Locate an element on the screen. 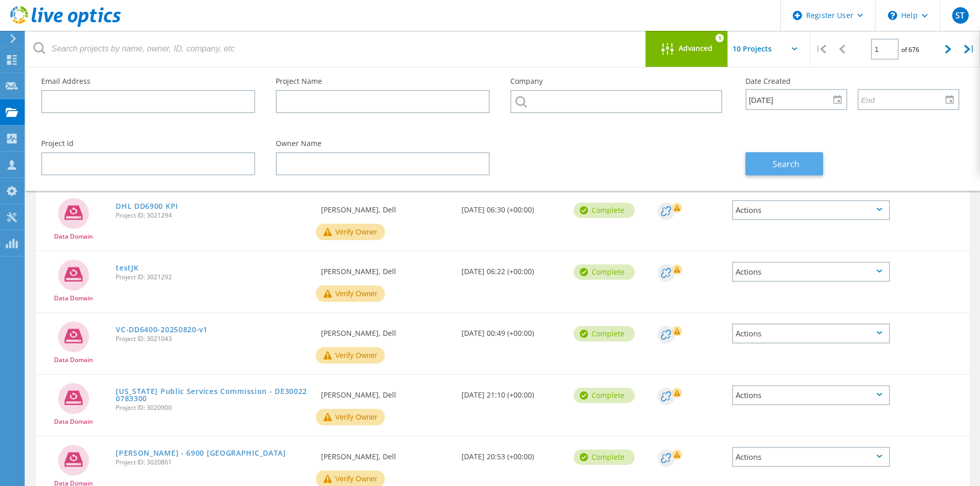  span: Advanced is located at coordinates (696, 48).